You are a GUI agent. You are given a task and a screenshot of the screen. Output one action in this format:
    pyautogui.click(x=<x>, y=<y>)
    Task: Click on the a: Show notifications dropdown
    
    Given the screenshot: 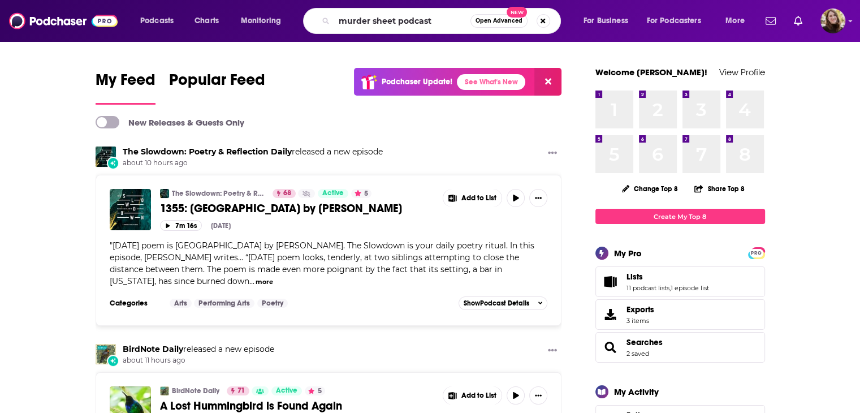 What is the action you would take?
    pyautogui.click(x=798, y=21)
    